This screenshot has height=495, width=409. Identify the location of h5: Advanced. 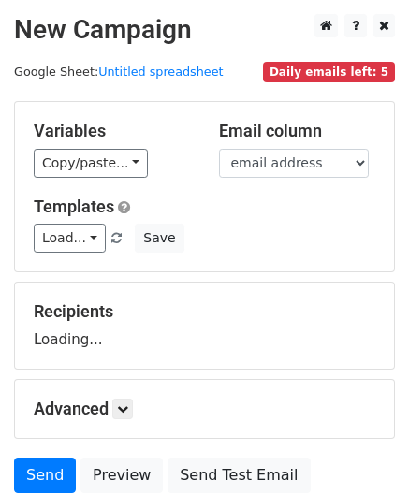
(204, 409).